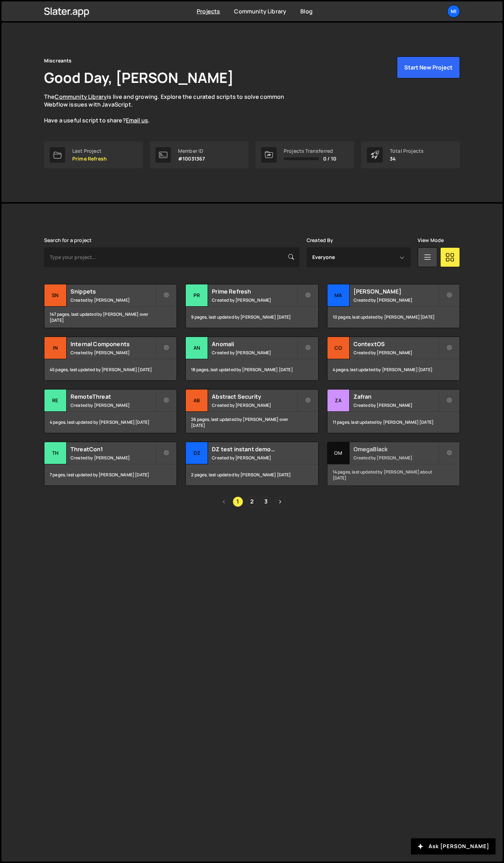 The image size is (504, 863). Describe the element at coordinates (90, 151) in the screenshot. I see `div: Last Project` at that location.